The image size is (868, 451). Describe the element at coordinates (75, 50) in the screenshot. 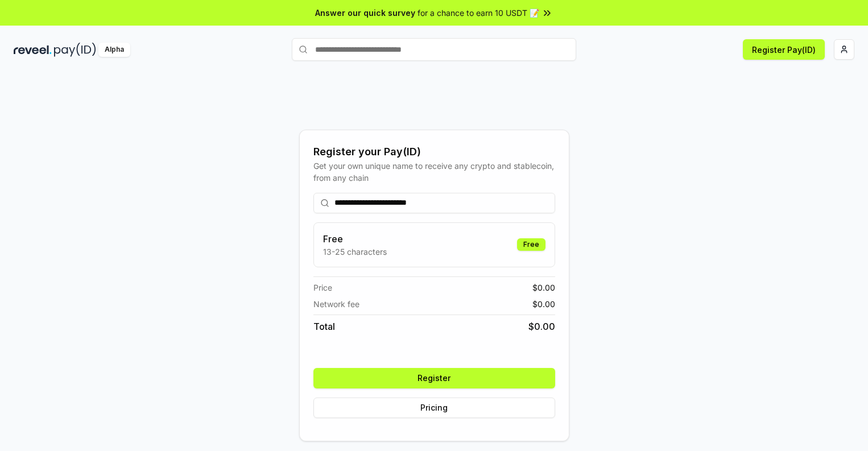

I see `img: pay_id` at that location.